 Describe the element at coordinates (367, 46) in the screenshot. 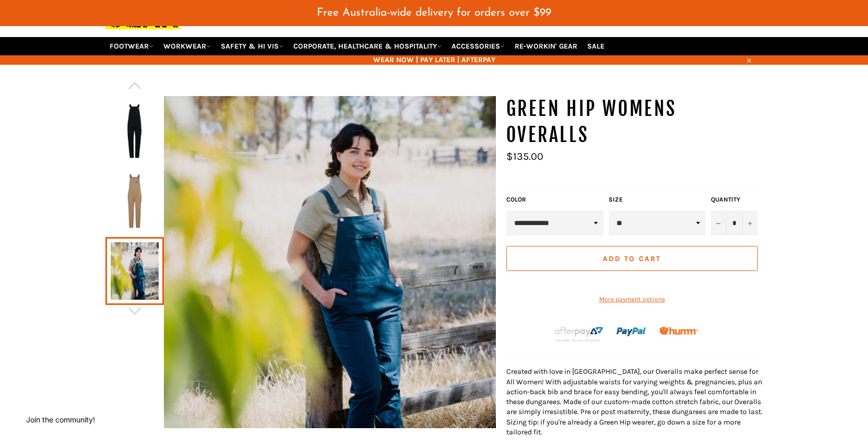

I see `a: CORPORATE, HEALTHCARE & HOSPITALITY` at that location.